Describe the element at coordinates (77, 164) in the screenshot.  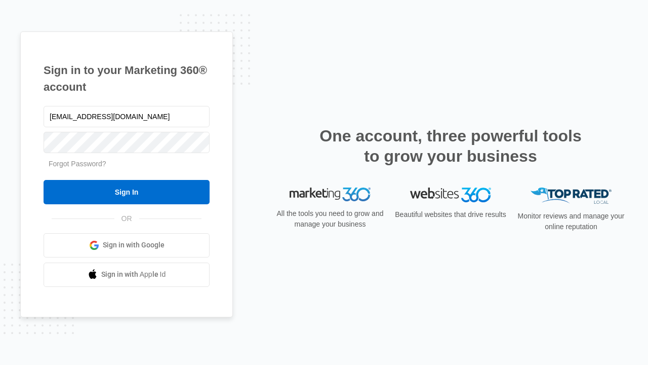
I see `a: Forgot Password?` at that location.